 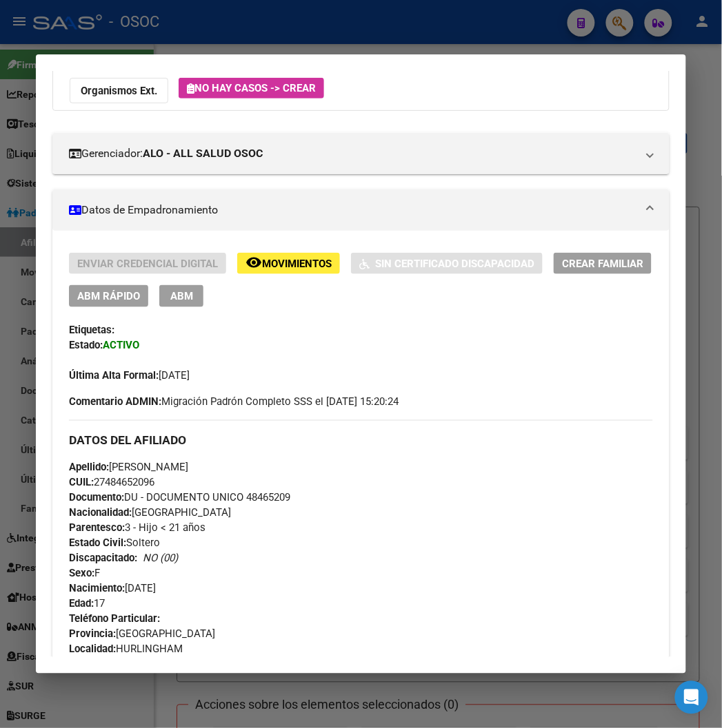 What do you see at coordinates (691, 698) in the screenshot?
I see `div: Open Intercom Messenger` at bounding box center [691, 698].